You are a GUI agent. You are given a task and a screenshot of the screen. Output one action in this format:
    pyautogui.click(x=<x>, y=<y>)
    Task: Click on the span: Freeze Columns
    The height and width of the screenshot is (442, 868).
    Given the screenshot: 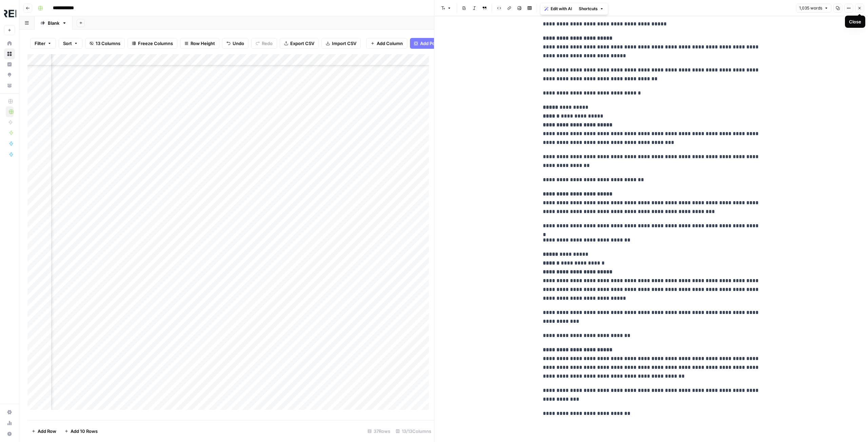 What is the action you would take?
    pyautogui.click(x=155, y=44)
    